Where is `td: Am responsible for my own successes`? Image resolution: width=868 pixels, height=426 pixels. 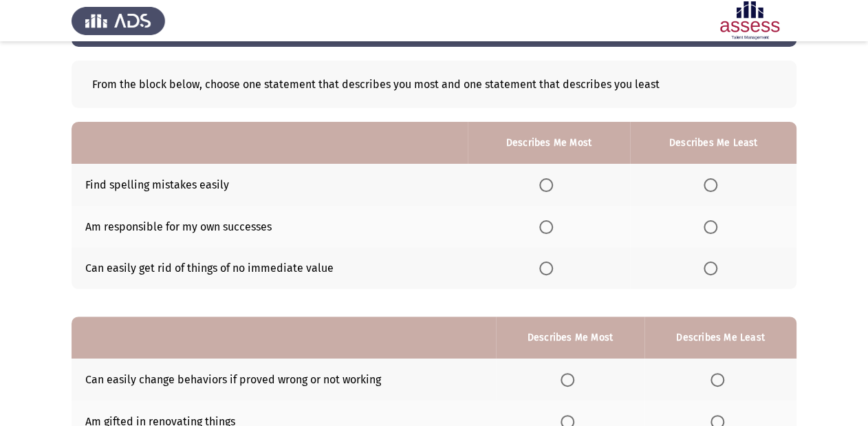 td: Am responsible for my own successes is located at coordinates (270, 227).